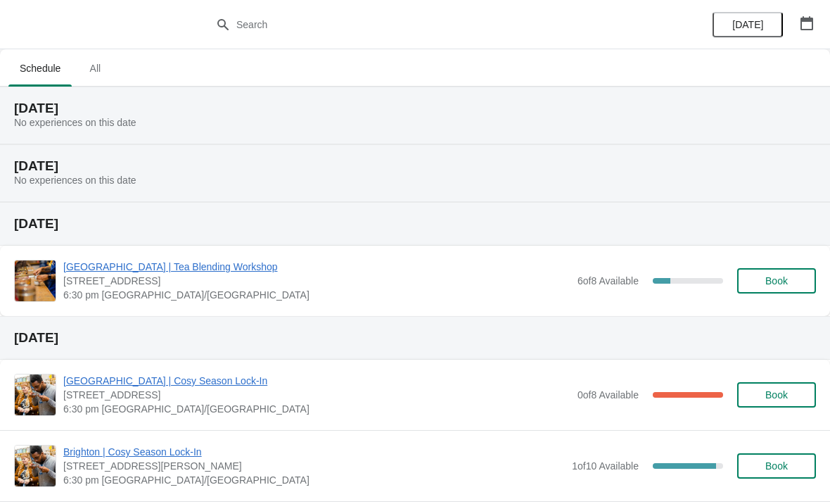 This screenshot has width=830, height=504. I want to click on span: 0 of 8 Available, so click(608, 394).